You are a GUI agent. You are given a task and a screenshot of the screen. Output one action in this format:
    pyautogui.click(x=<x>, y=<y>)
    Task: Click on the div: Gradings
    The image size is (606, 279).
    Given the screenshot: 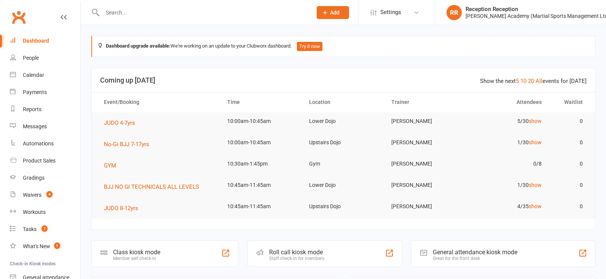 What is the action you would take?
    pyautogui.click(x=34, y=178)
    